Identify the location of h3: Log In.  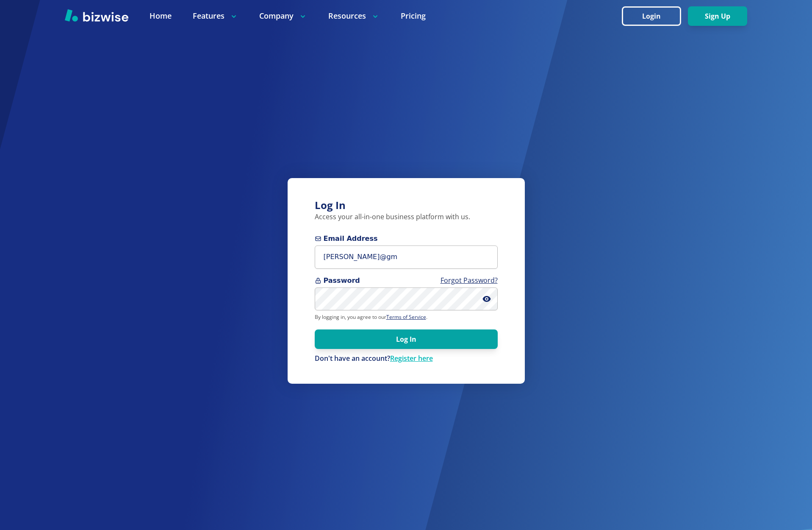
(406, 205).